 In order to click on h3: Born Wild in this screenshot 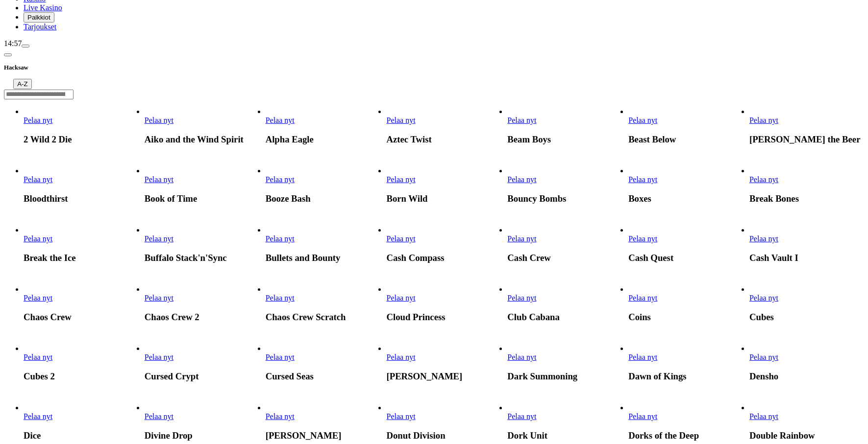, I will do `click(444, 199)`.